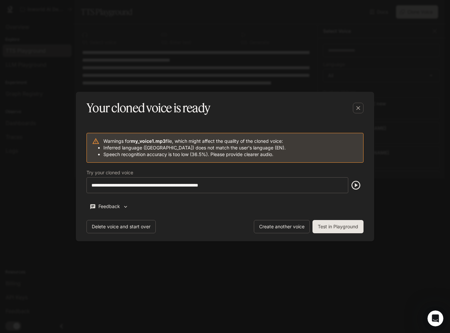 The width and height of the screenshot is (450, 333). Describe the element at coordinates (148, 108) in the screenshot. I see `h5: Your cloned voice is ready` at that location.